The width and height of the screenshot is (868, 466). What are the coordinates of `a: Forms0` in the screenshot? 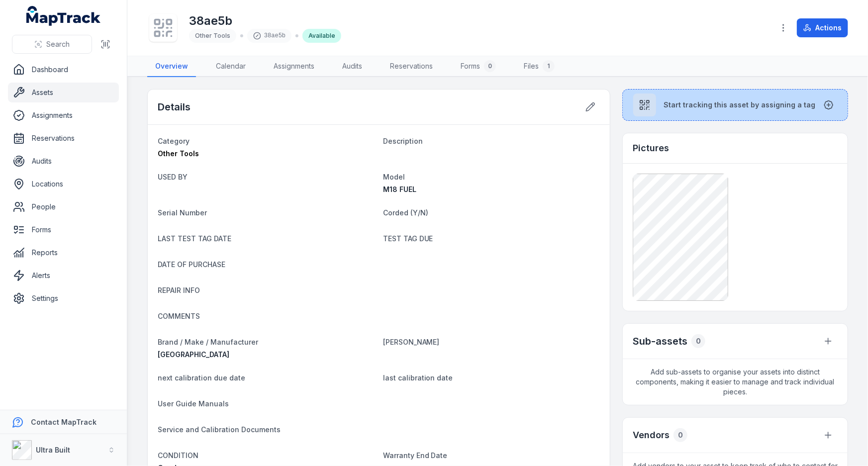 It's located at (478, 67).